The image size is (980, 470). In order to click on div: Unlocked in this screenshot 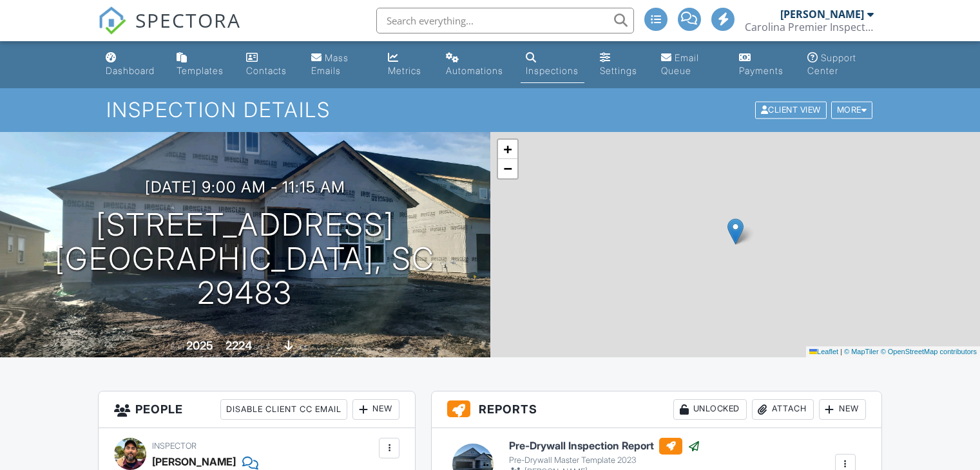, I will do `click(710, 410)`.